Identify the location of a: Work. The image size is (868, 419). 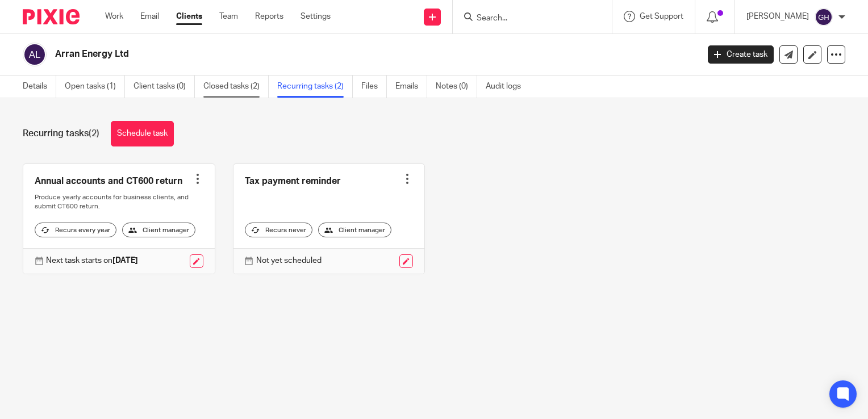
(114, 17).